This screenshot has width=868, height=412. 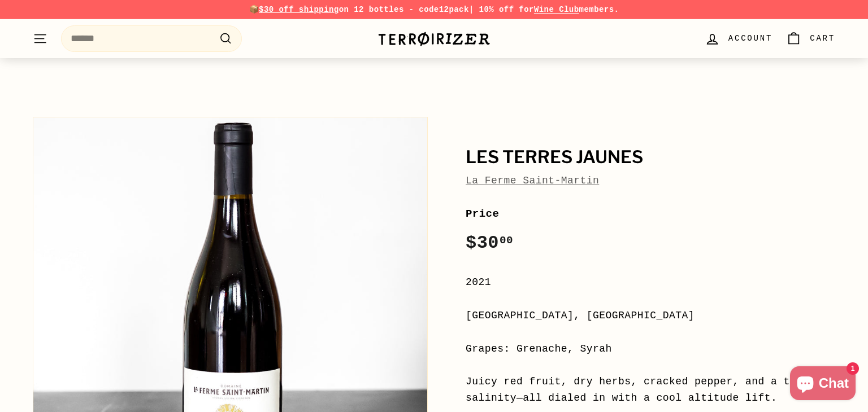 What do you see at coordinates (489, 243) in the screenshot?
I see `span: $30` at bounding box center [489, 243].